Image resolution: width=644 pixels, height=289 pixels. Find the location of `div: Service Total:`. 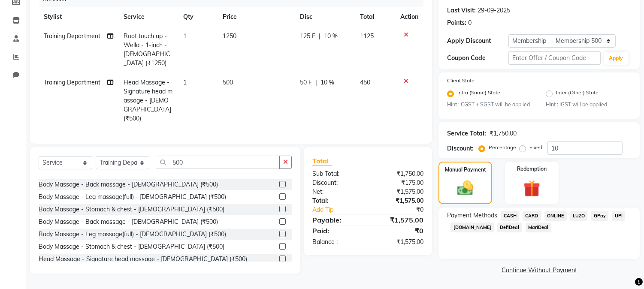

div: Service Total: is located at coordinates (466, 133).